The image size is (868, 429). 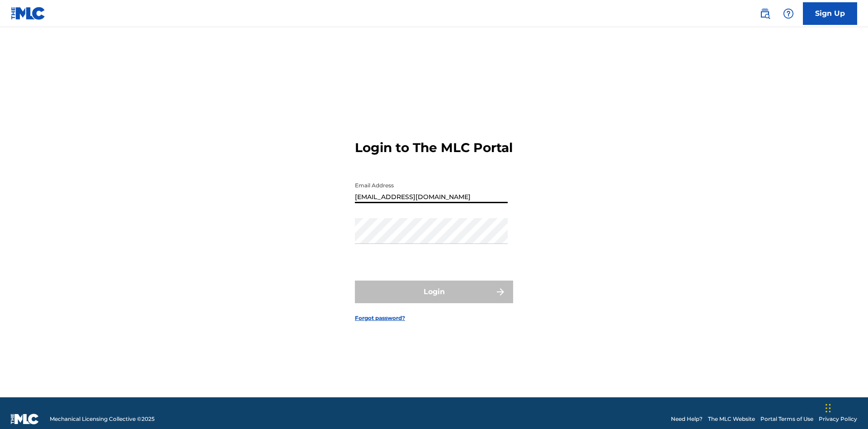 I want to click on a: Privacy Policy, so click(x=838, y=419).